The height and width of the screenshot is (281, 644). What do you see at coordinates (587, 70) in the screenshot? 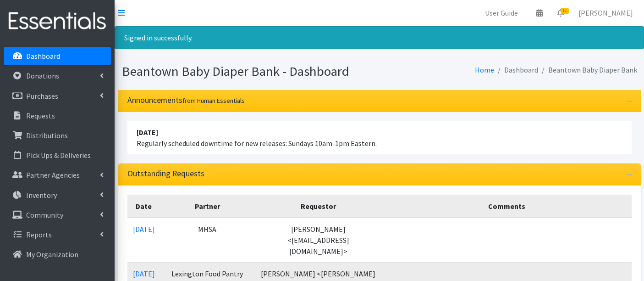
I see `li: Beantown Baby Diaper Bank` at bounding box center [587, 70].